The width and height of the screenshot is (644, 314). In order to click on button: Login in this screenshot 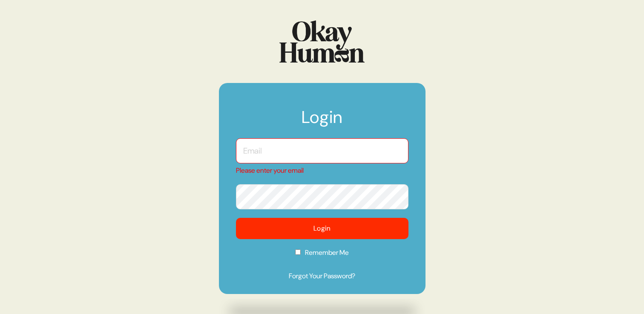, I will do `click(322, 228)`.